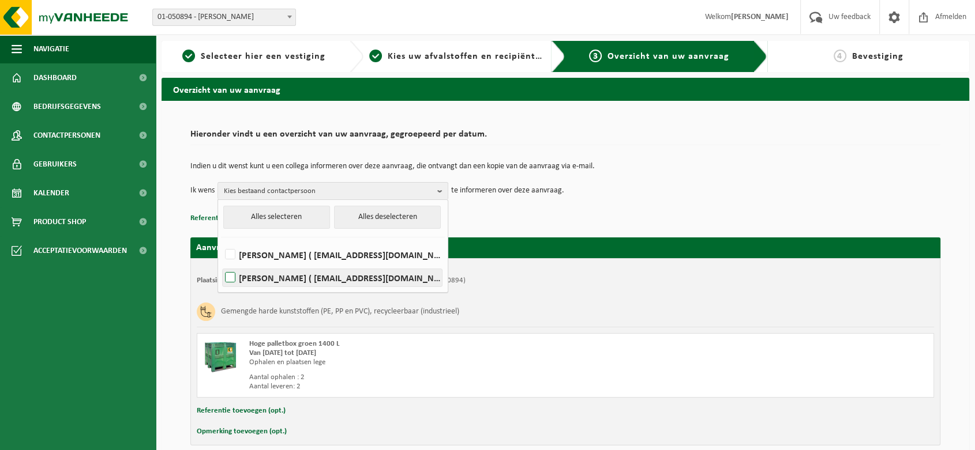 This screenshot has width=975, height=450. I want to click on span: Kies uw afvalstoffen en recipiënten, so click(467, 57).